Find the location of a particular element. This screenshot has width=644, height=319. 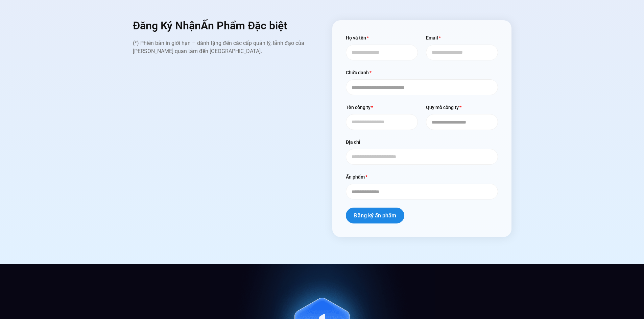

button: Đăng ký ấn phẩm is located at coordinates (375, 216).